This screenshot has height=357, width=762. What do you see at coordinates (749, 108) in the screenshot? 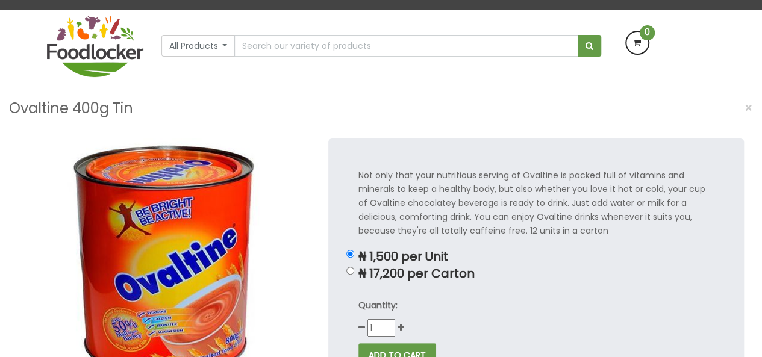
I see `button: Close` at bounding box center [749, 108].